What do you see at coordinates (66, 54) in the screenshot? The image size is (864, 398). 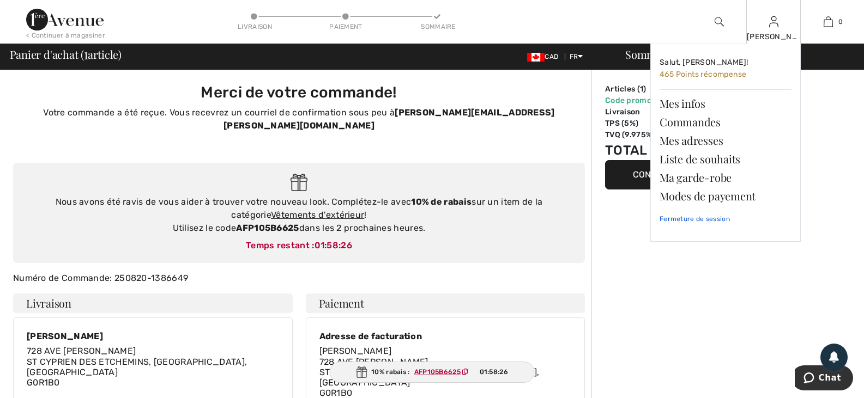 I see `span: Panier d'achat ( article)` at bounding box center [66, 54].